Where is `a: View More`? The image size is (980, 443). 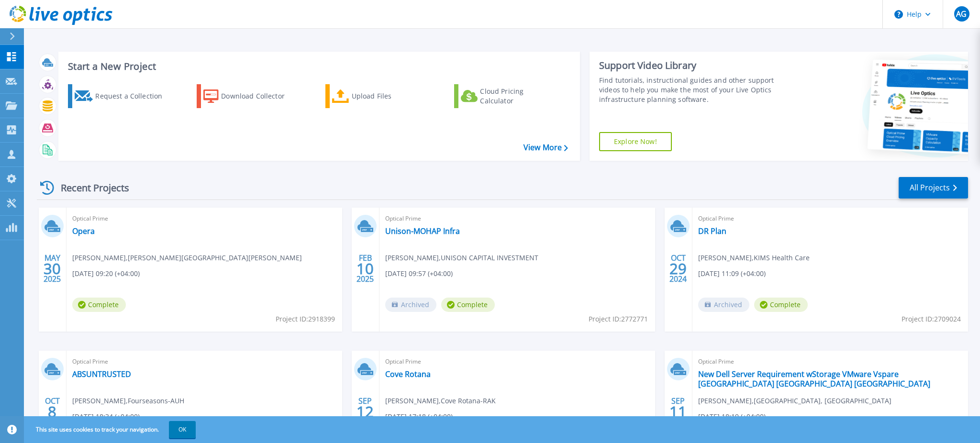
a: View More is located at coordinates (545, 147).